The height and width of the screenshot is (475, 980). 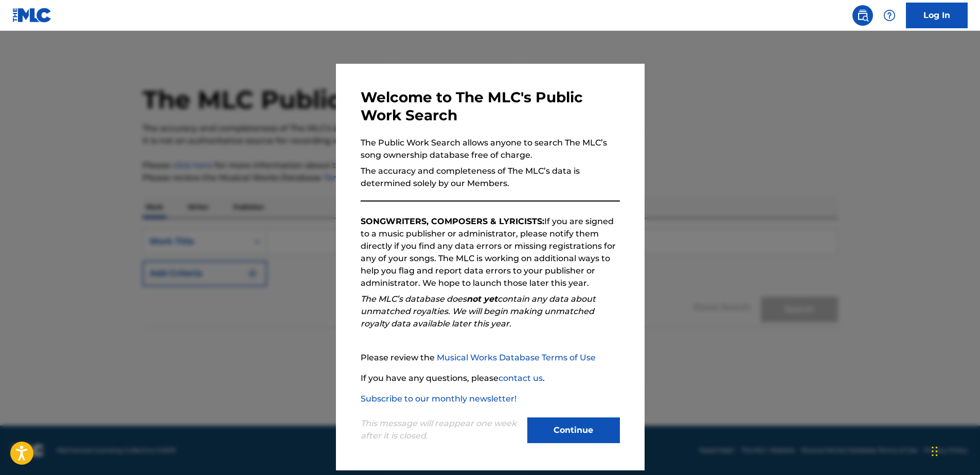 What do you see at coordinates (935, 451) in the screenshot?
I see `div: Drag` at bounding box center [935, 451].